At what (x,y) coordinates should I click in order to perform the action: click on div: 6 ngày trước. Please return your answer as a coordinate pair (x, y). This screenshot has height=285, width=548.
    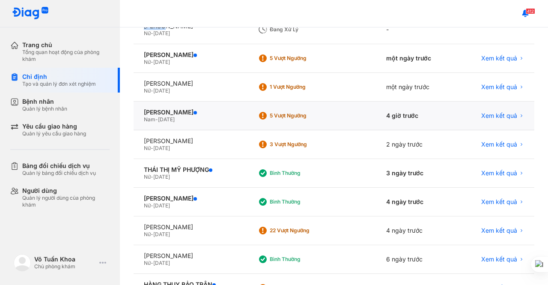
    Looking at the image, I should click on (416, 259).